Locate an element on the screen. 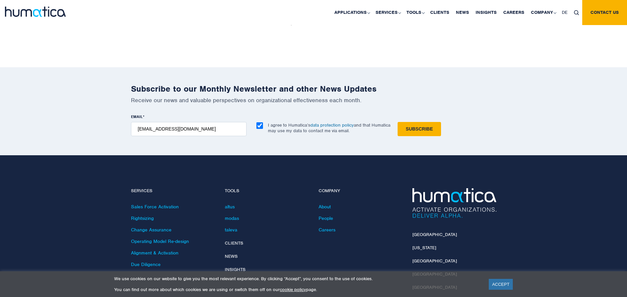 The width and height of the screenshot is (627, 297). a: Due Diligence is located at coordinates (146, 264).